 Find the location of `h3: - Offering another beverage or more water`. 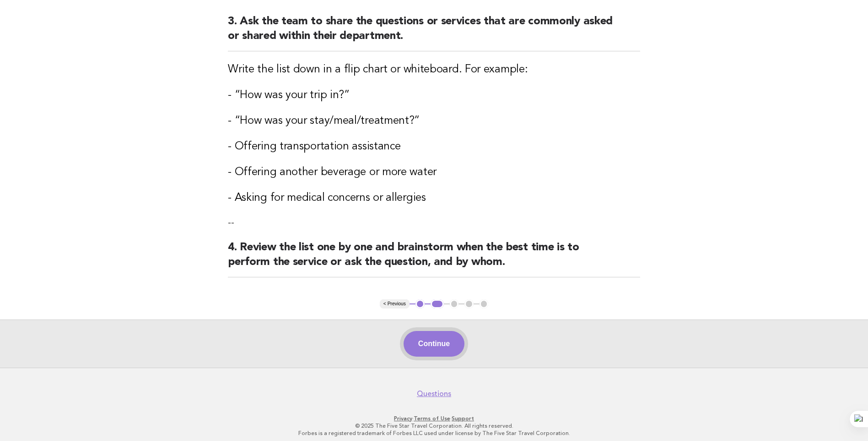

h3: - Offering another beverage or more water is located at coordinates (434, 172).